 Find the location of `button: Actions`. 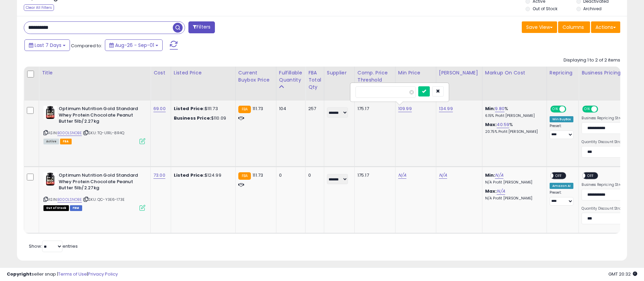

button: Actions is located at coordinates (606, 27).